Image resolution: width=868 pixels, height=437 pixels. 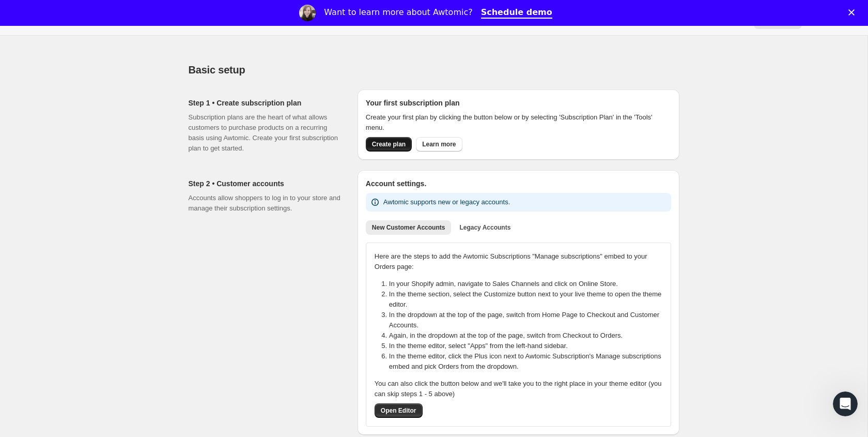 I want to click on li: In the dropdown at the top of the page, switch from Home Page to Checkout and Customer Accounts., so click(x=528, y=320).